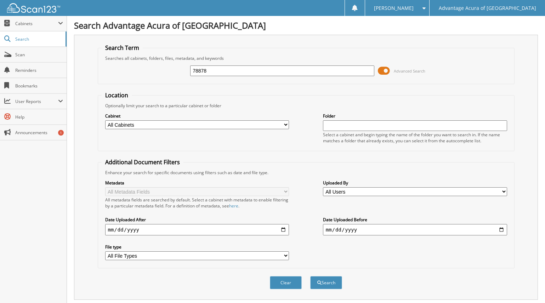 This screenshot has height=303, width=545. I want to click on input: end, so click(415, 230).